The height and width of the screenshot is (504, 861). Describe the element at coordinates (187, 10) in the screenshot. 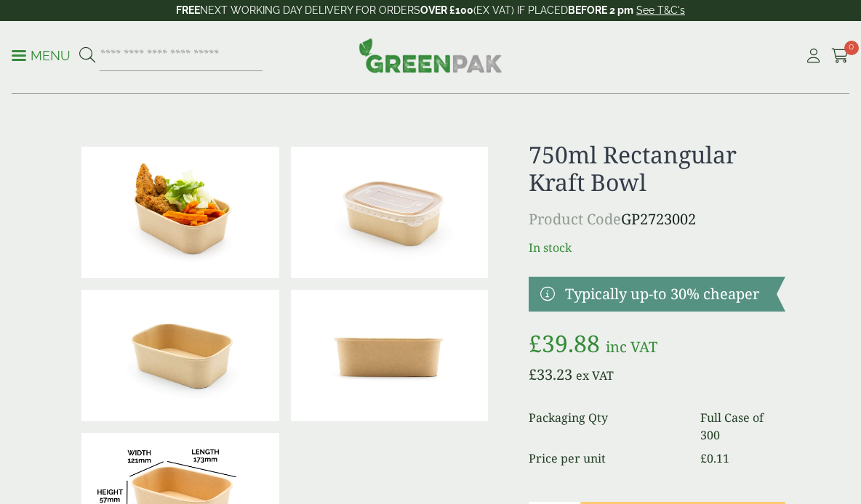

I see `strong: FREE` at that location.